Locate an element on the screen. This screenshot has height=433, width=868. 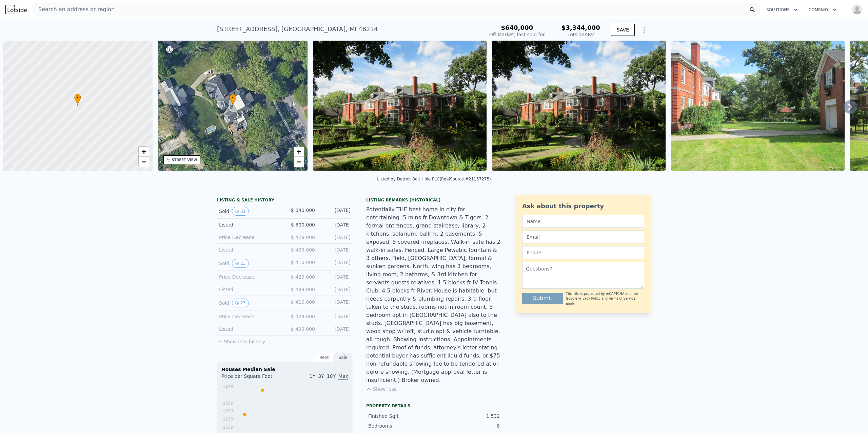
span: $ 800,000 is located at coordinates (302, 225).